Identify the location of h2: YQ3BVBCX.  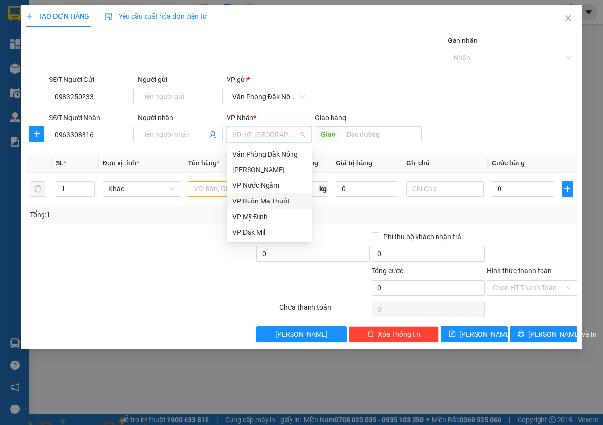
(42, 78).